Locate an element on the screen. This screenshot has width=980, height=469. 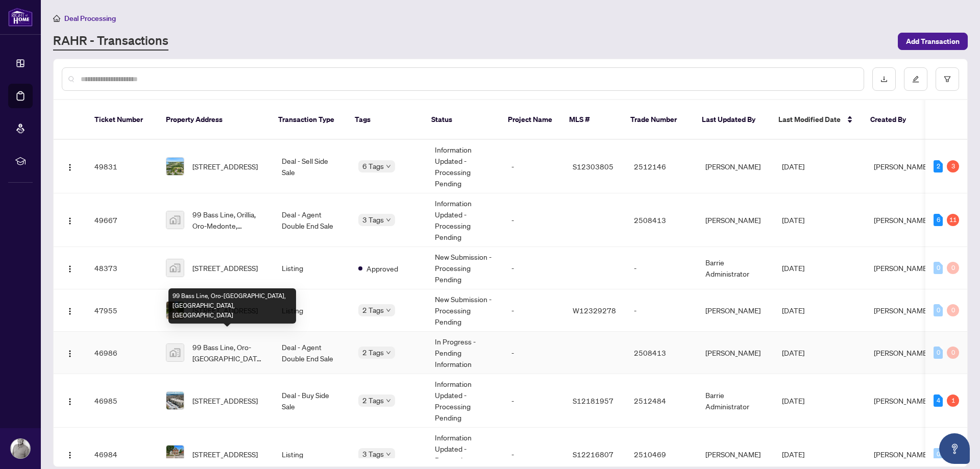
div: 1 is located at coordinates (953, 400).